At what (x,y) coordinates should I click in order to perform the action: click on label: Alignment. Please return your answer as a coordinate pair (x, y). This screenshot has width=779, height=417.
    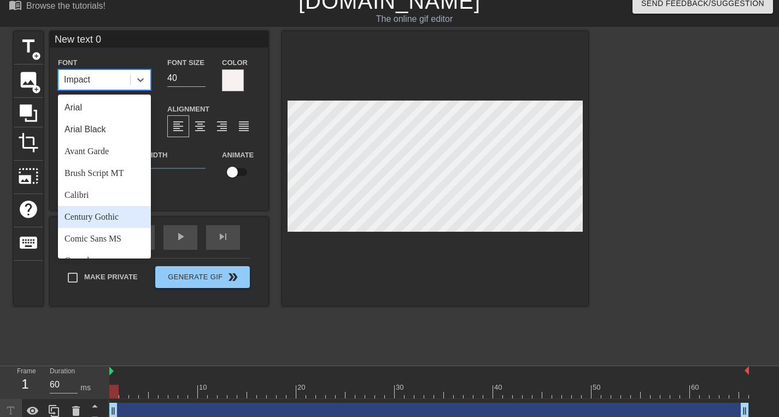
    Looking at the image, I should click on (188, 109).